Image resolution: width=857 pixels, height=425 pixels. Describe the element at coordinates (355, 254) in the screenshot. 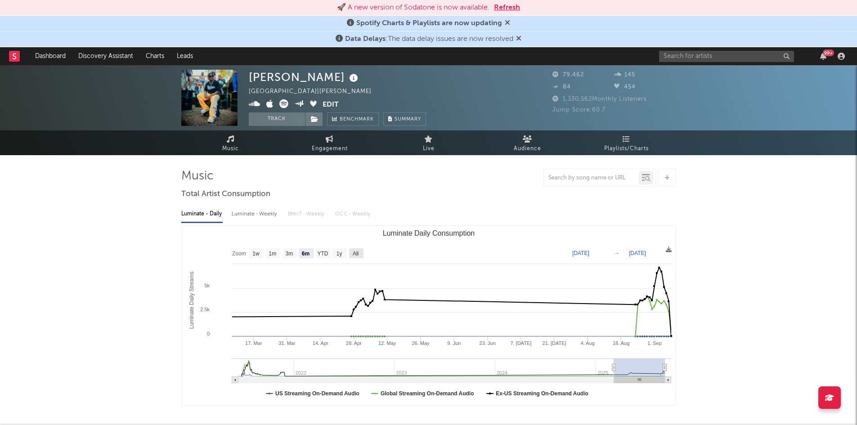

I see `text: All` at that location.